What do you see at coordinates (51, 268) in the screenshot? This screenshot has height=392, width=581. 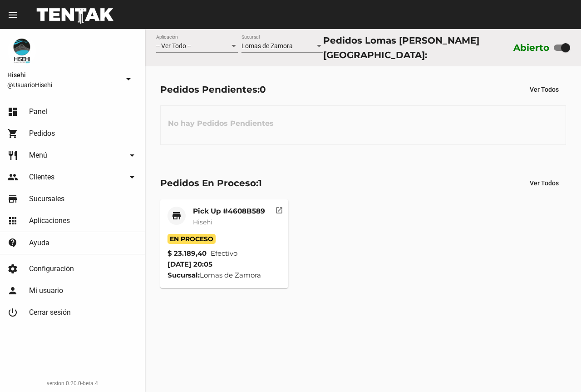 I see `span: Configuración` at bounding box center [51, 268].